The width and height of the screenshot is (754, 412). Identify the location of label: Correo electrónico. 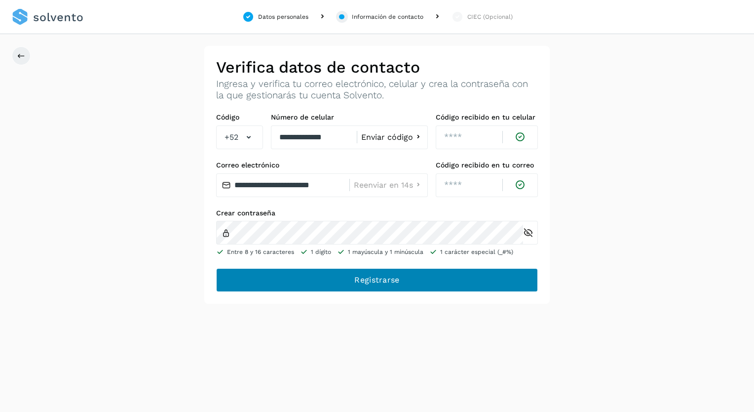
(322, 165).